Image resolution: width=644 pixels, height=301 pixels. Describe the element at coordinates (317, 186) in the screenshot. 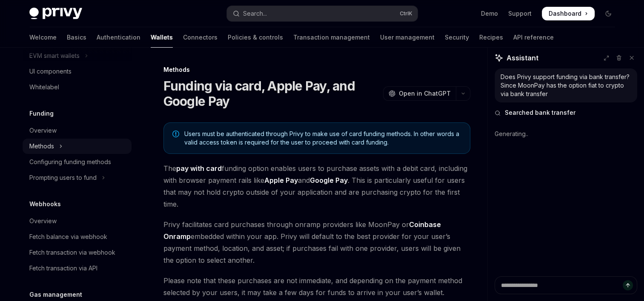

I see `span: The funding option enables users to purchase assets with a debit card, including with browser pay...` at that location.